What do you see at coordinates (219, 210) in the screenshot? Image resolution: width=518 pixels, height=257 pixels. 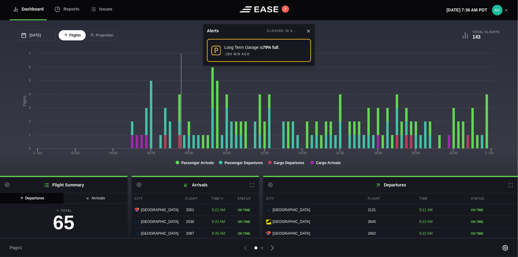 I see `span: 8:22 AM` at bounding box center [219, 210].